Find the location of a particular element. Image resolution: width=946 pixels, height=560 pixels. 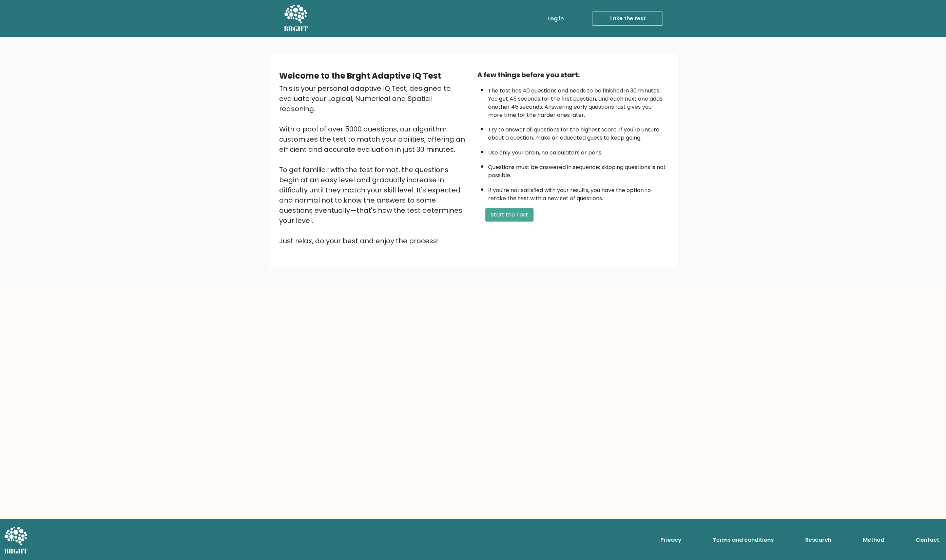

li: Try to answer all questions for the highest score. If you're unsure about a question, make an edu... is located at coordinates (577, 132).